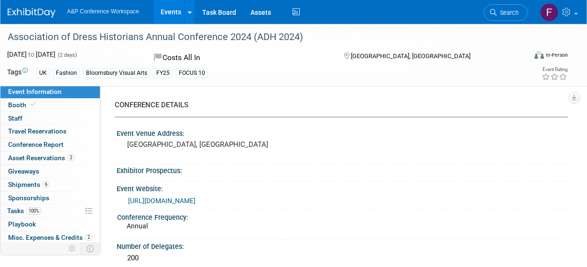  What do you see at coordinates (33, 105) in the screenshot?
I see `i: Booth reservation complete` at bounding box center [33, 105].